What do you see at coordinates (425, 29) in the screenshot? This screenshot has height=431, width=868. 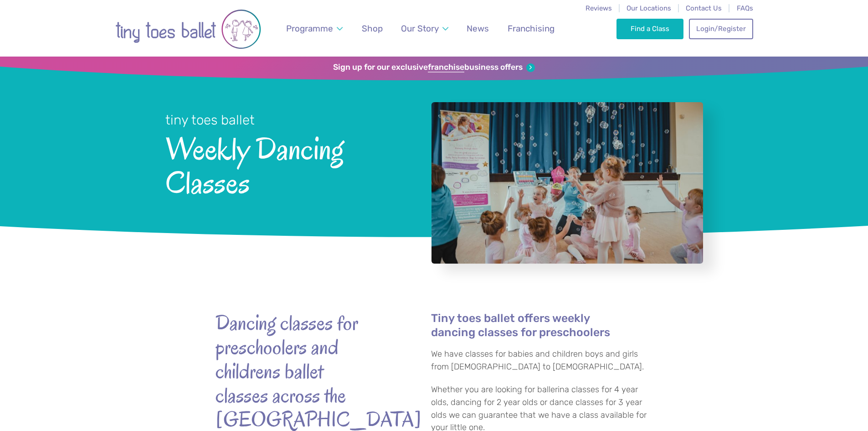 I see `a: Our Story` at bounding box center [425, 29].